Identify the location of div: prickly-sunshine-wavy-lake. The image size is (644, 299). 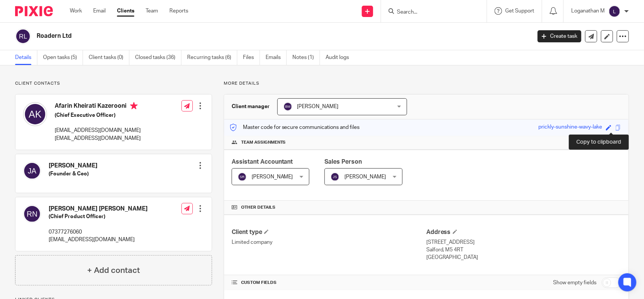
(570, 127).